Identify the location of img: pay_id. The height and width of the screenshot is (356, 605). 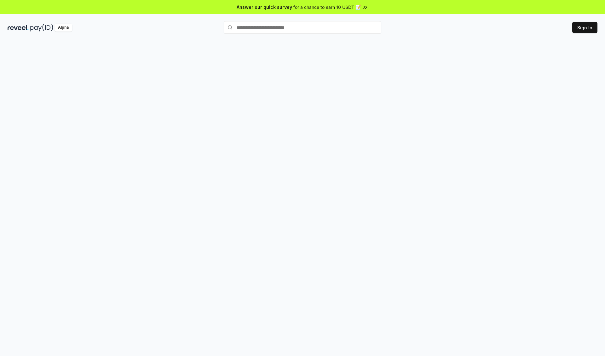
(42, 27).